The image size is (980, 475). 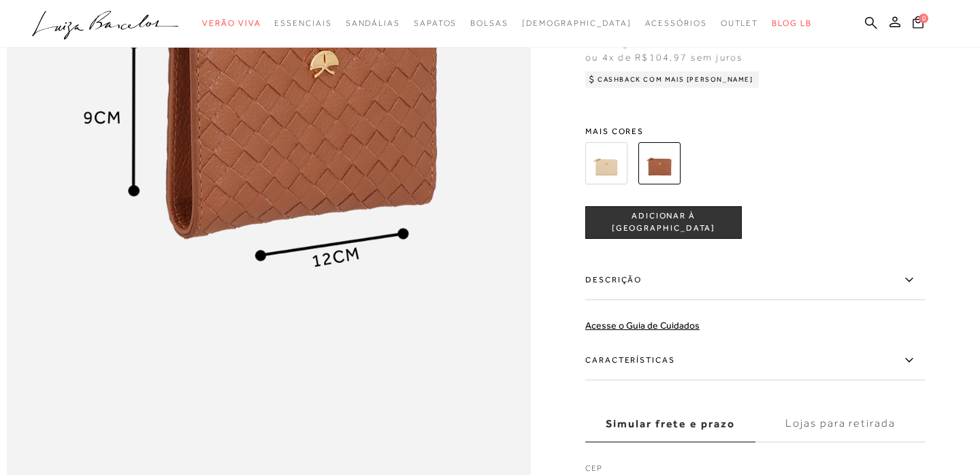 What do you see at coordinates (670, 423) in the screenshot?
I see `label: Simular frete e prazo` at bounding box center [670, 423].